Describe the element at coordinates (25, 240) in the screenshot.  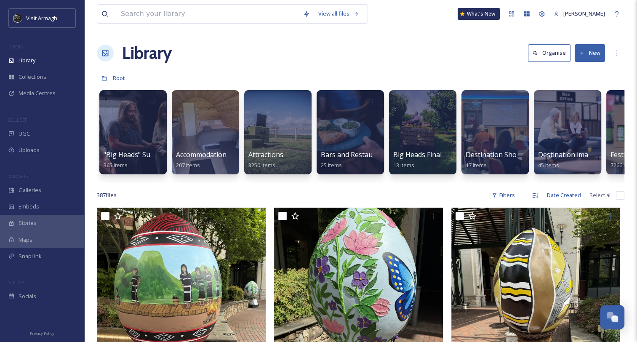
I see `span: Maps` at that location.